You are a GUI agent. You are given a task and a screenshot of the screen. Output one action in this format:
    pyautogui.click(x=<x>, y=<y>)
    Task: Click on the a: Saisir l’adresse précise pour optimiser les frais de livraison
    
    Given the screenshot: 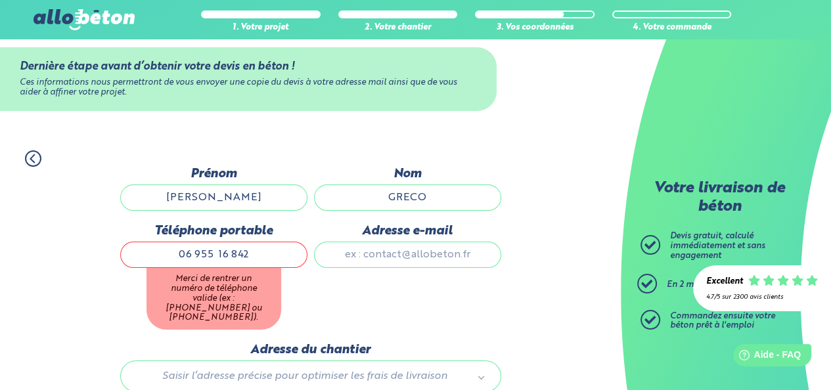 What is the action you would take?
    pyautogui.click(x=311, y=377)
    